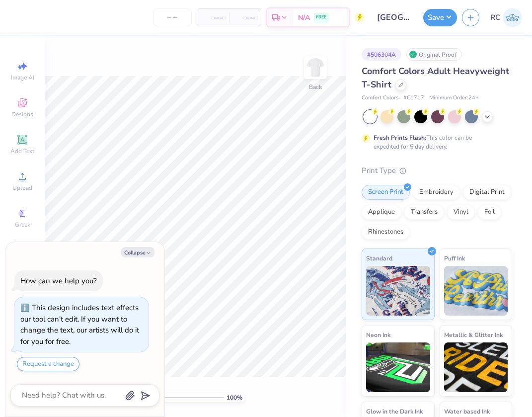 This screenshot has height=417, width=532. Describe the element at coordinates (476, 367) in the screenshot. I see `img: Metallic & Glitter Ink` at that location.